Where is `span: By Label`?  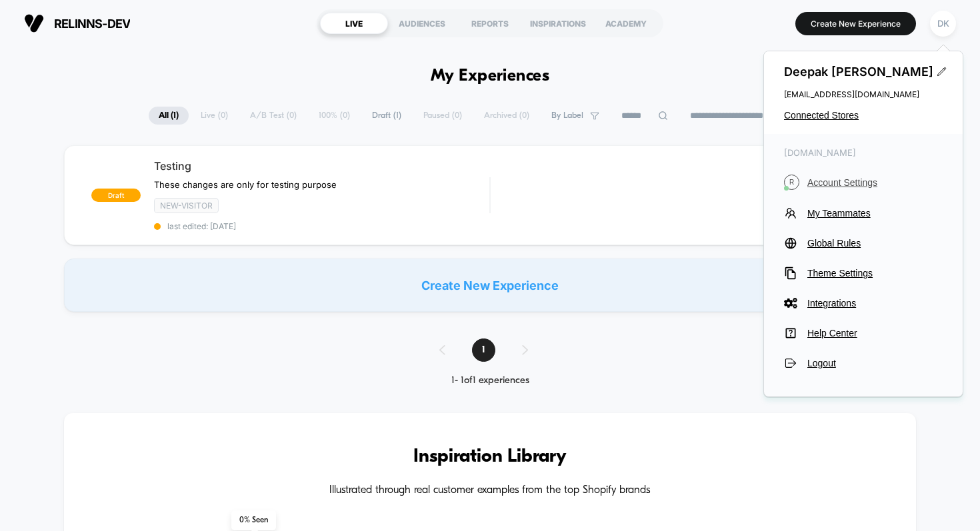
span: By Label is located at coordinates (567, 115).